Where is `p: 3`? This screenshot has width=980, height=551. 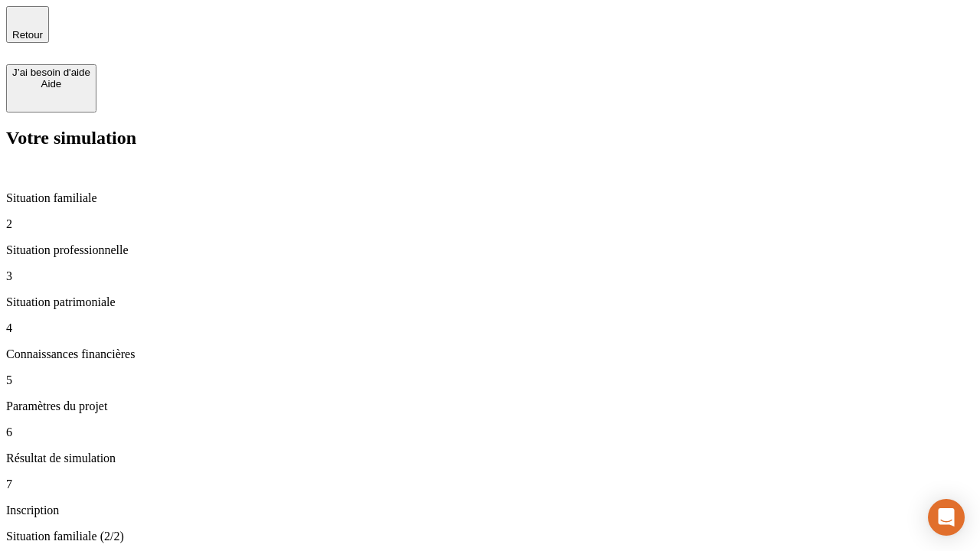 p: 3 is located at coordinates (490, 276).